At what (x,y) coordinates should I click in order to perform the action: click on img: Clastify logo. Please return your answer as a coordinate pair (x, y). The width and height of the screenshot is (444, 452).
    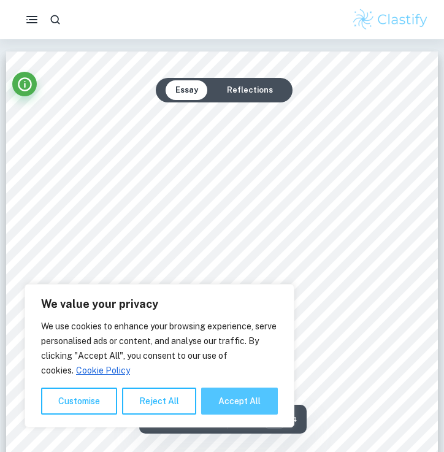
    Looking at the image, I should click on (390, 20).